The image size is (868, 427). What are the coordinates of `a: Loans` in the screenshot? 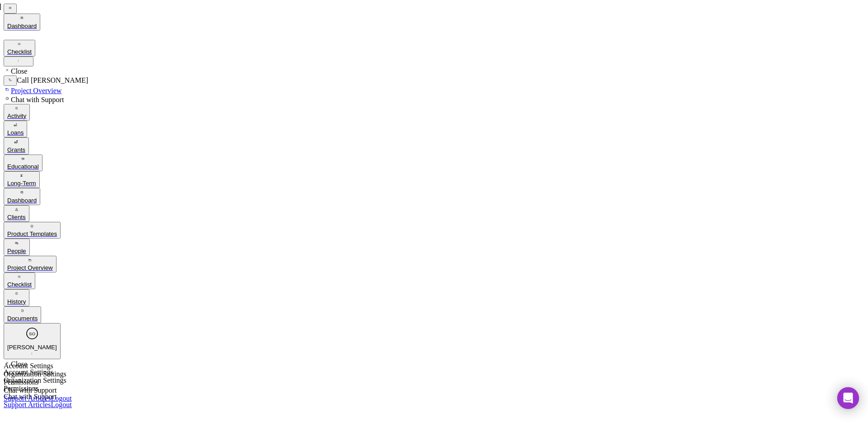 It's located at (434, 129).